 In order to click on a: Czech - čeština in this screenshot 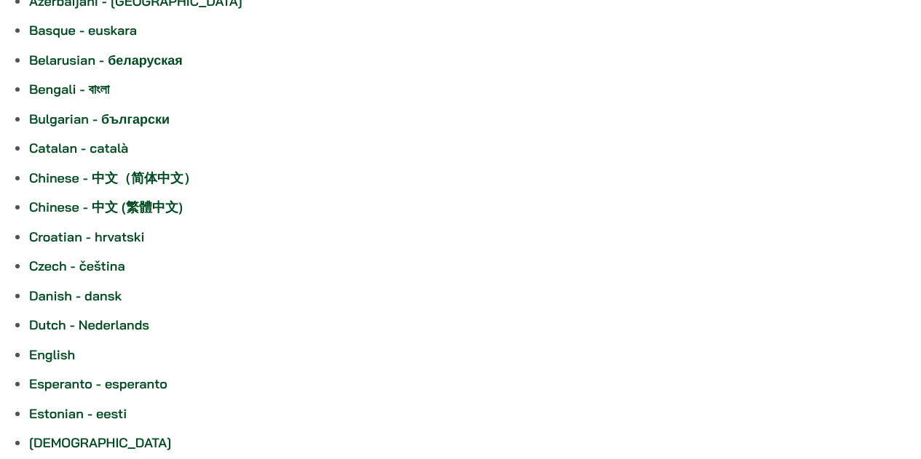, I will do `click(77, 266)`.